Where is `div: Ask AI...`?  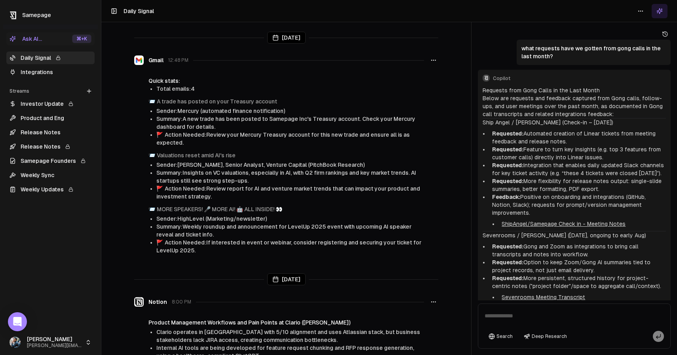 div: Ask AI... is located at coordinates (26, 39).